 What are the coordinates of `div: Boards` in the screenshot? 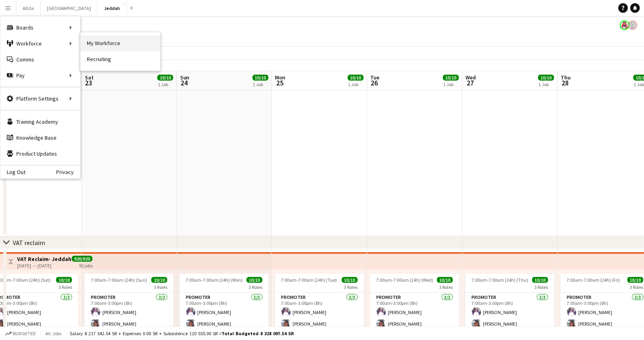 It's located at (40, 27).